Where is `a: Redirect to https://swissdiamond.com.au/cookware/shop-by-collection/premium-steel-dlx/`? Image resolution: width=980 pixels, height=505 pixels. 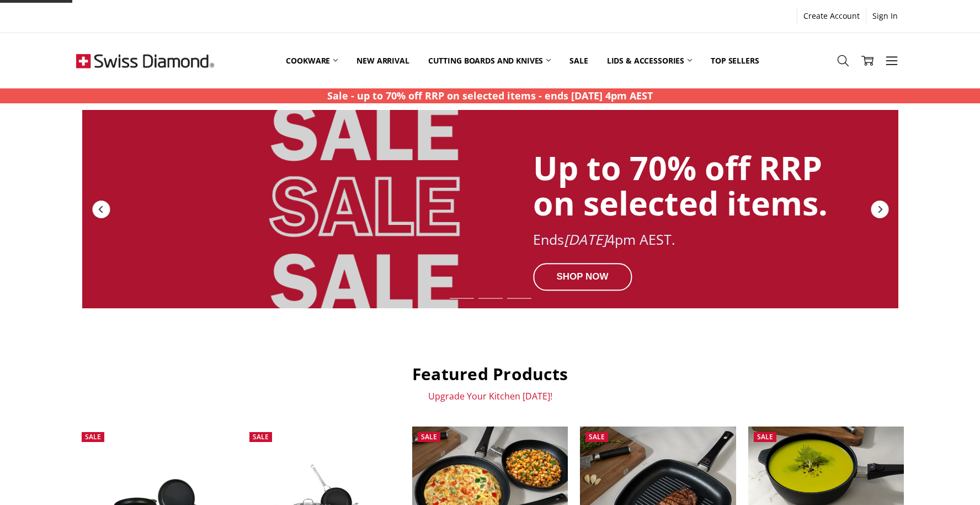 a: Redirect to https://swissdiamond.com.au/cookware/shop-by-collection/premium-steel-dlx/ is located at coordinates (490, 209).